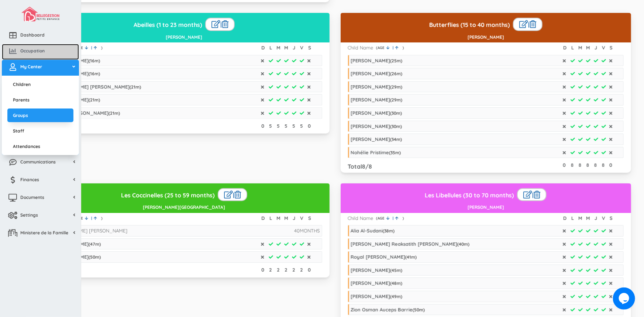 Image resolution: width=644 pixels, height=317 pixels. I want to click on span: MONTHS, so click(310, 231).